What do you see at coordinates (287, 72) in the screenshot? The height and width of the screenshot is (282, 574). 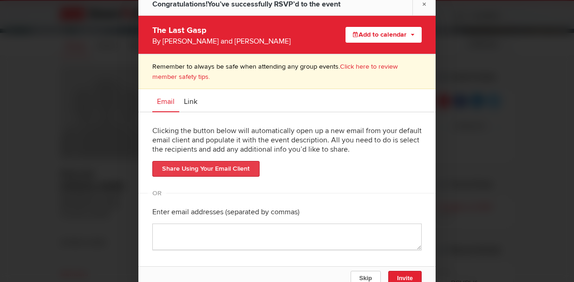 I see `p: Remember to always be safe when attending any group events.` at bounding box center [287, 72].